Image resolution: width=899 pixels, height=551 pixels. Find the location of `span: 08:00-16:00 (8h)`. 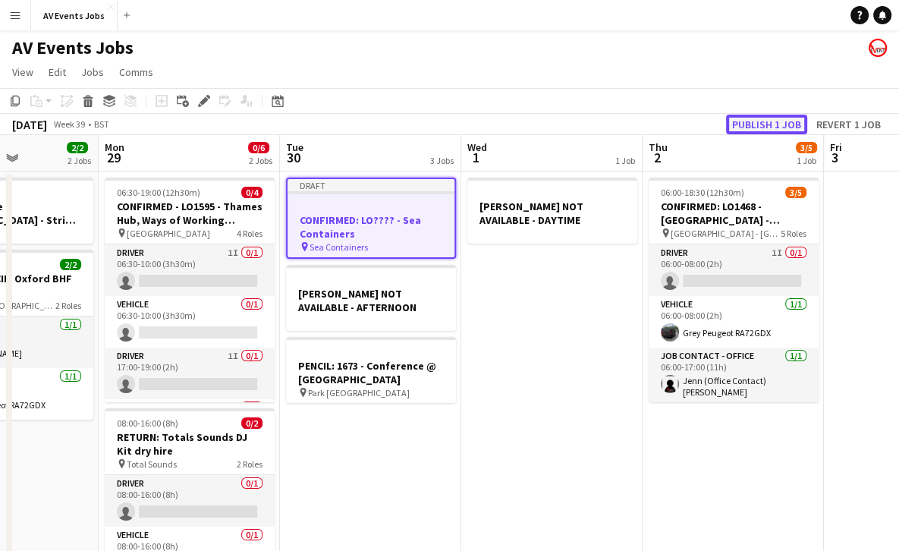

span: 08:00-16:00 (8h) is located at coordinates (147, 422).